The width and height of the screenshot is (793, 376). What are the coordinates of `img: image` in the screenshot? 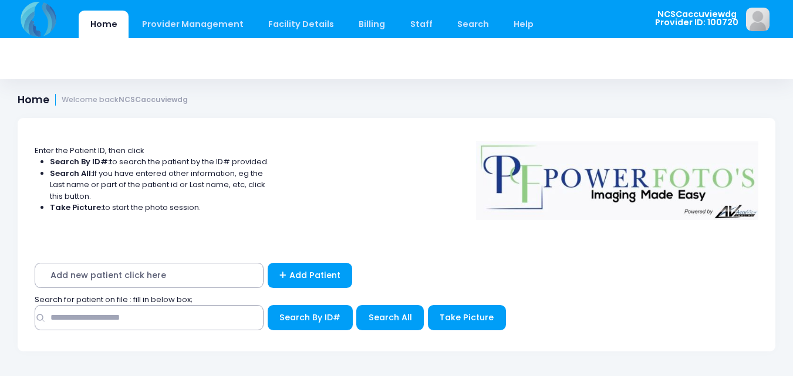 It's located at (758, 19).